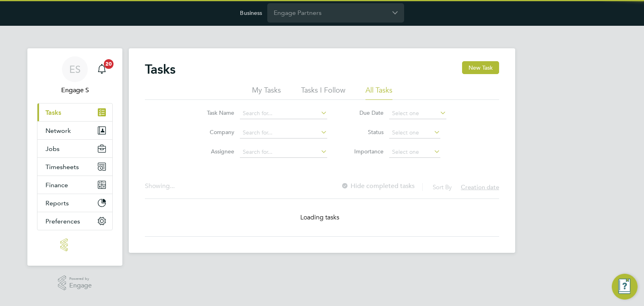  What do you see at coordinates (53, 112) in the screenshot?
I see `span: Tasks` at bounding box center [53, 112].